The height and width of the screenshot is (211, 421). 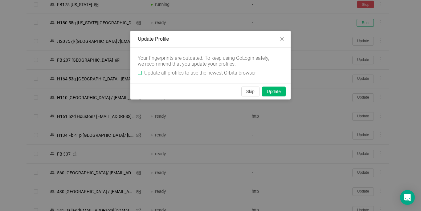 What do you see at coordinates (407, 198) in the screenshot?
I see `div: Open Intercom Messenger` at bounding box center [407, 198].